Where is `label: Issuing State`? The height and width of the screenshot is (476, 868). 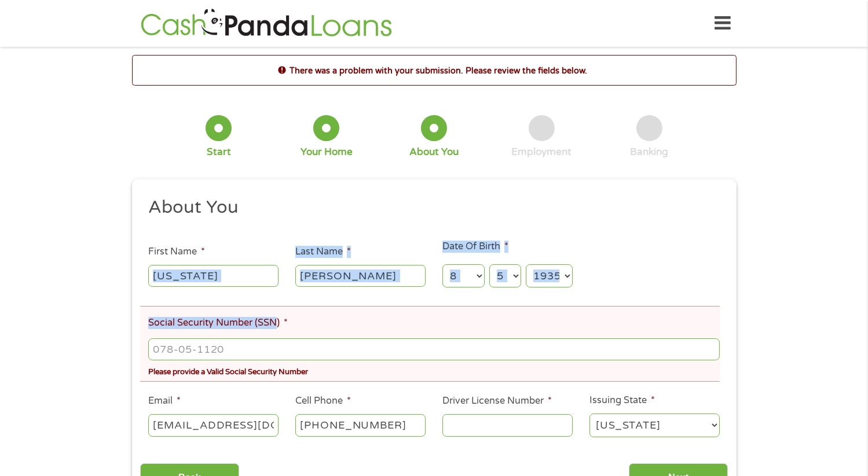
label: Issuing State is located at coordinates (622, 400).